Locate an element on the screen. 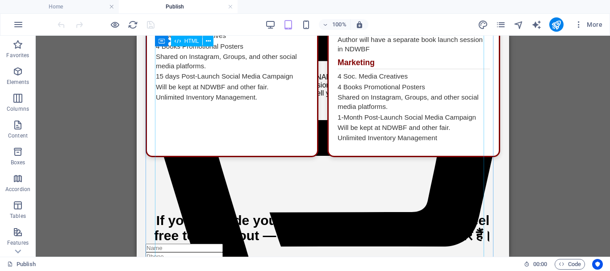  i: Design (Ctrl+Alt+Y) is located at coordinates (483, 25).